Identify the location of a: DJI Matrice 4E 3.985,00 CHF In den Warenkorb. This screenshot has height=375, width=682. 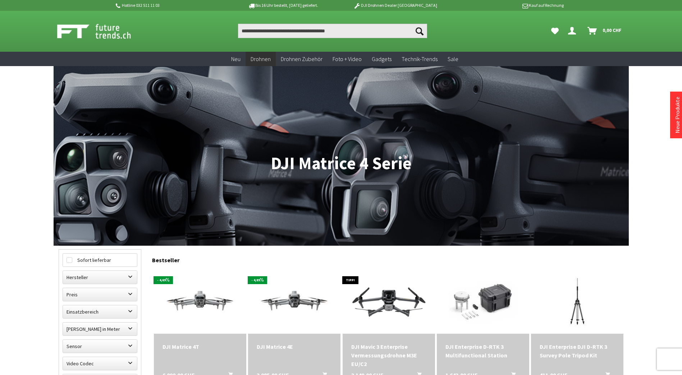
(294, 347).